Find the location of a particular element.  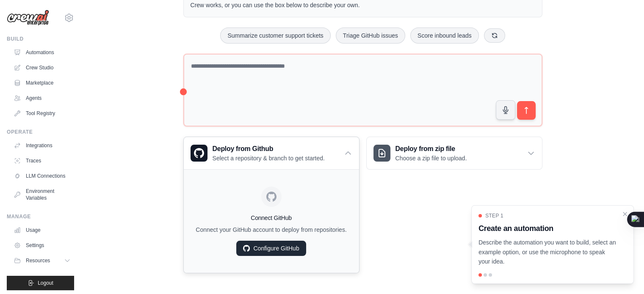

a: Integrations is located at coordinates (42, 145).